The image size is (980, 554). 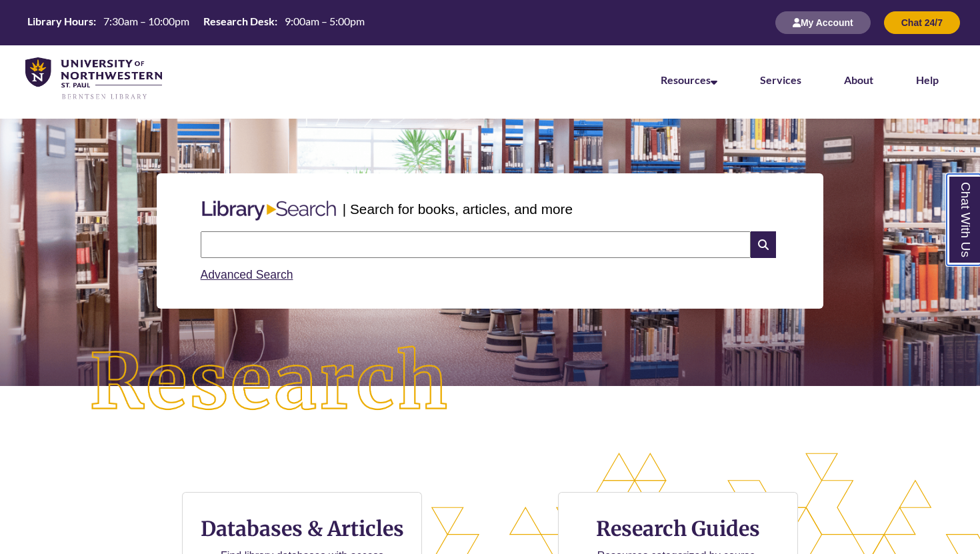 I want to click on a: Resources, so click(x=689, y=79).